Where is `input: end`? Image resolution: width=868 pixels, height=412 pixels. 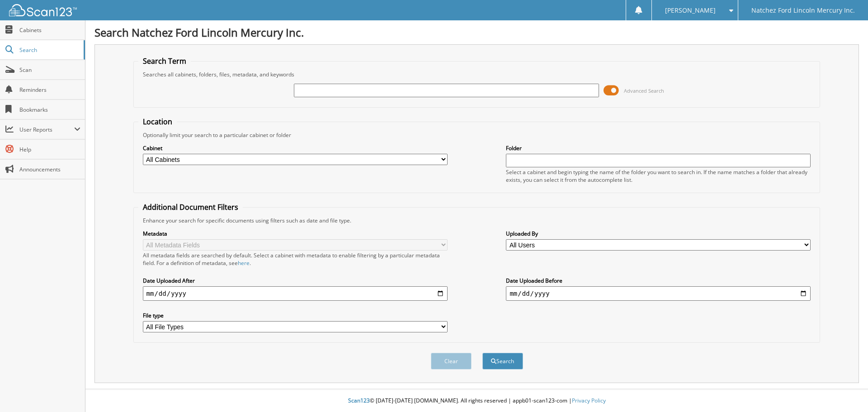
input: end is located at coordinates (658, 293).